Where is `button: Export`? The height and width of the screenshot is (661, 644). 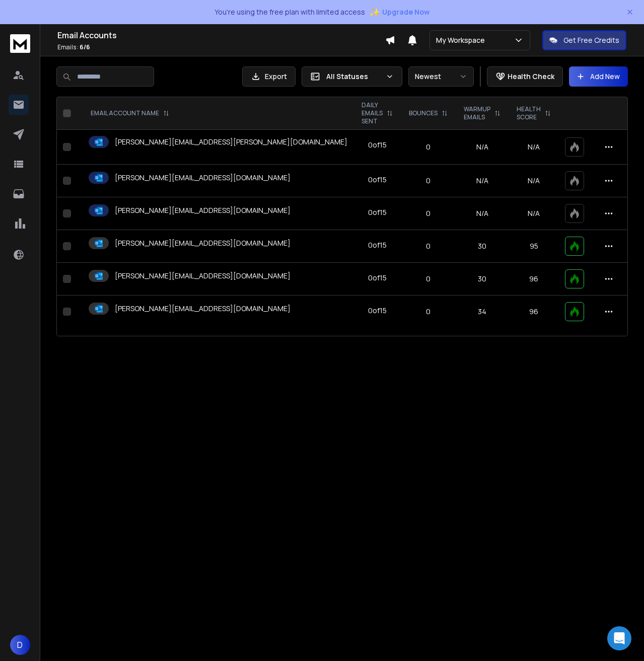 button: Export is located at coordinates (269, 76).